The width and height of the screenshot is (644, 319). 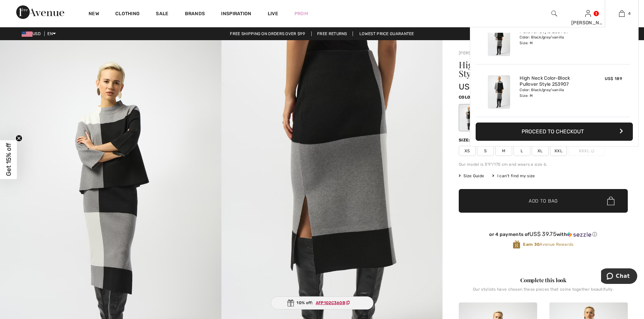 I want to click on button: Close teaser, so click(x=19, y=138).